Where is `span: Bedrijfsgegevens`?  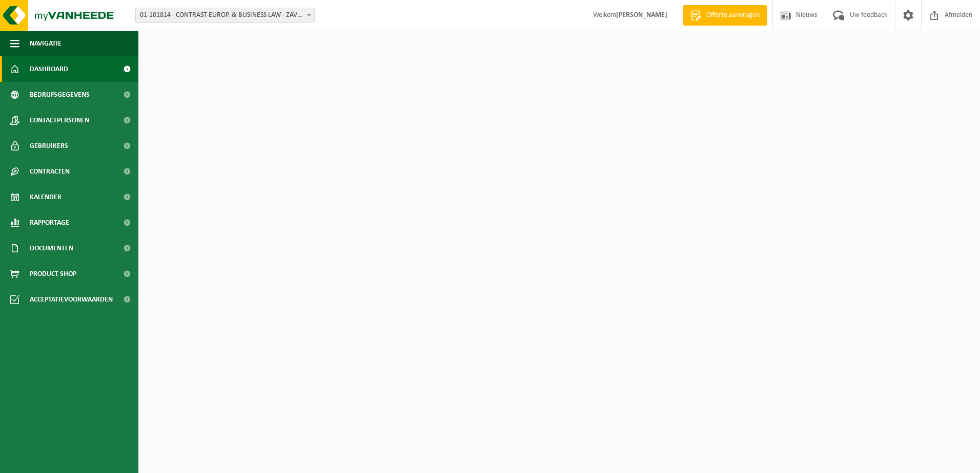
span: Bedrijfsgegevens is located at coordinates (59, 95).